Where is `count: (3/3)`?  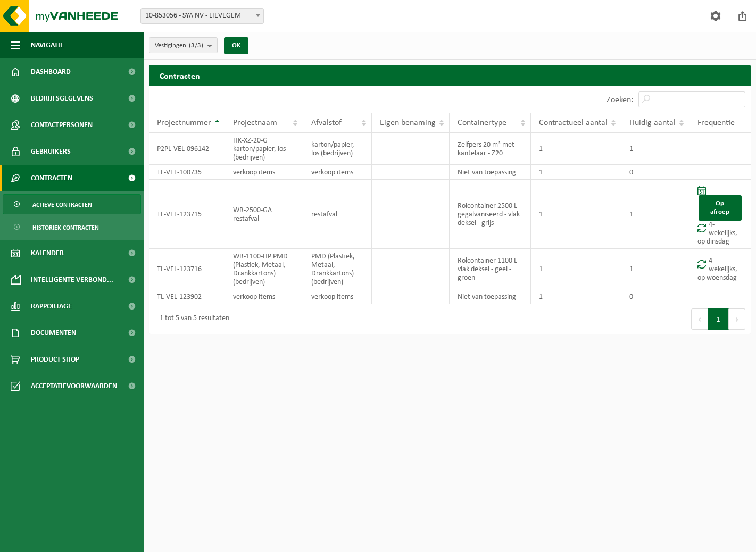 count: (3/3) is located at coordinates (196, 45).